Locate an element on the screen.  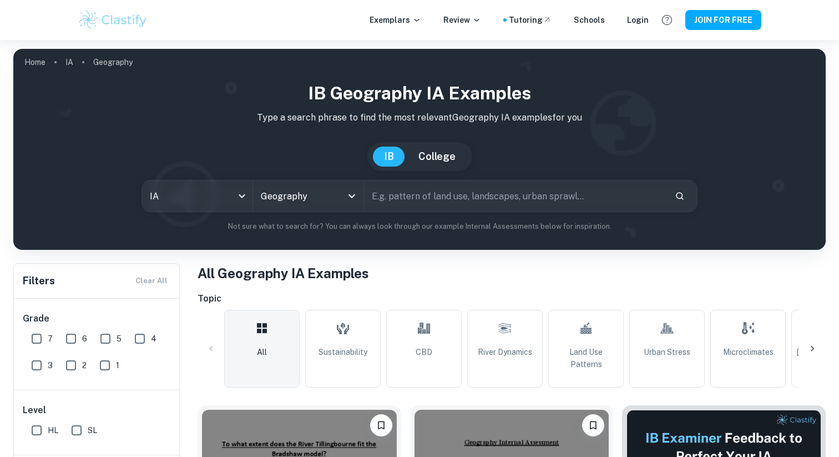
span: 7 is located at coordinates (50, 338).